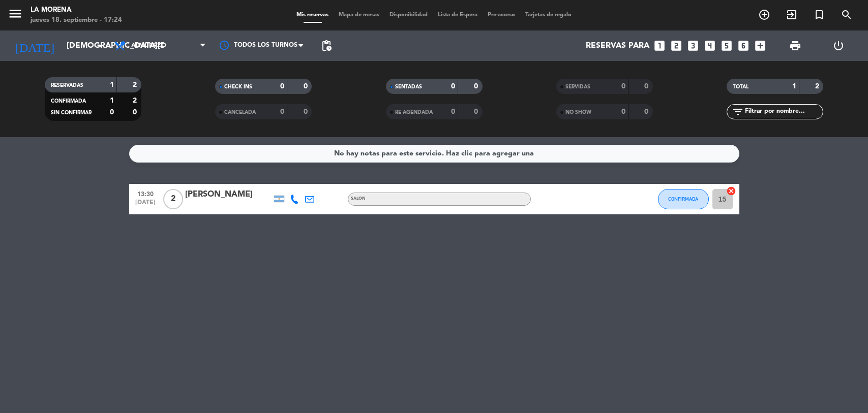  I want to click on i: power_settings_new, so click(838, 46).